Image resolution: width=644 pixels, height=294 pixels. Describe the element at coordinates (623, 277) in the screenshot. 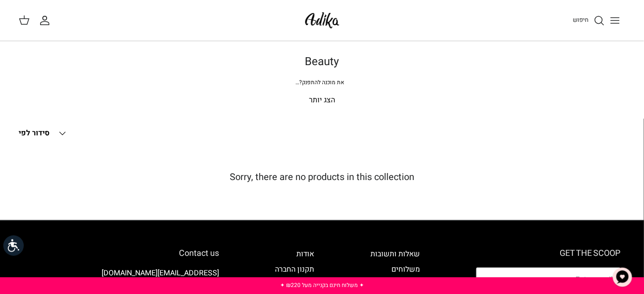

I see `button: צ'אט` at that location.